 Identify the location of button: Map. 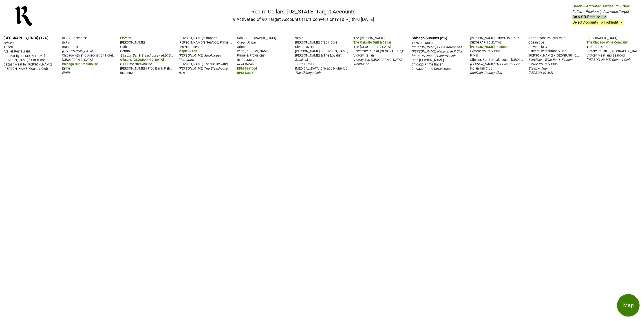
(628, 305).